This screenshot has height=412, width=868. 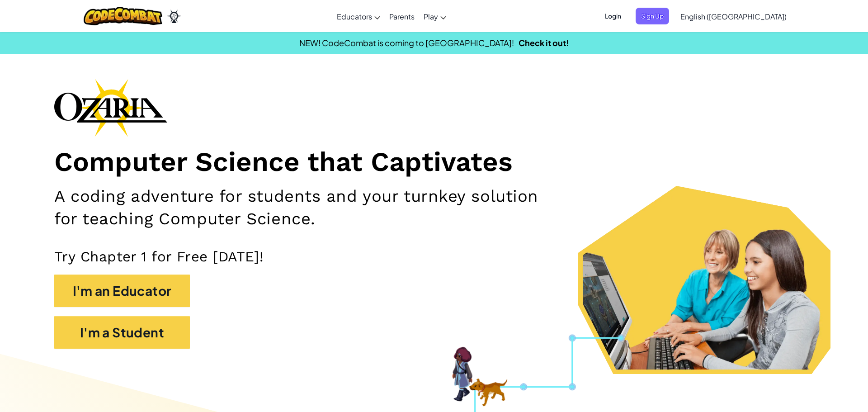 I want to click on h1: Computer Science that Captivates, so click(x=434, y=162).